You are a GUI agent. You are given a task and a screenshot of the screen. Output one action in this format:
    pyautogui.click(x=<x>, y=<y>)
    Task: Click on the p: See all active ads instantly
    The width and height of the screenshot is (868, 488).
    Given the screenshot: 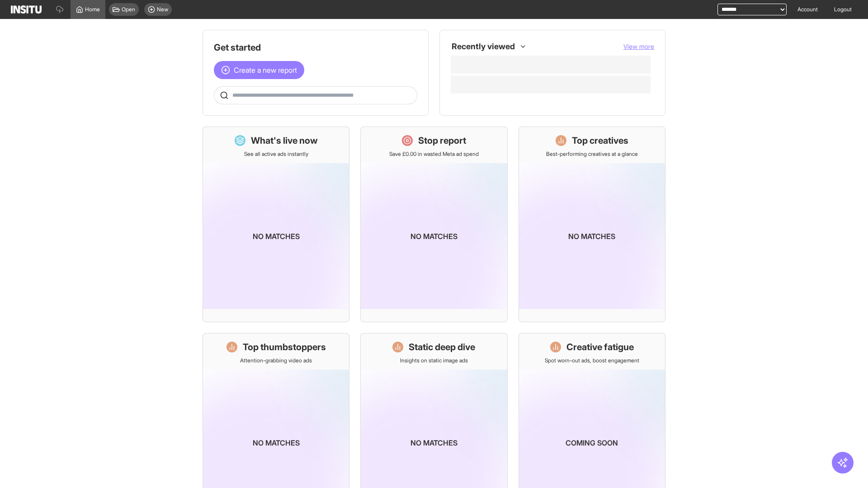 What is the action you would take?
    pyautogui.click(x=277, y=154)
    